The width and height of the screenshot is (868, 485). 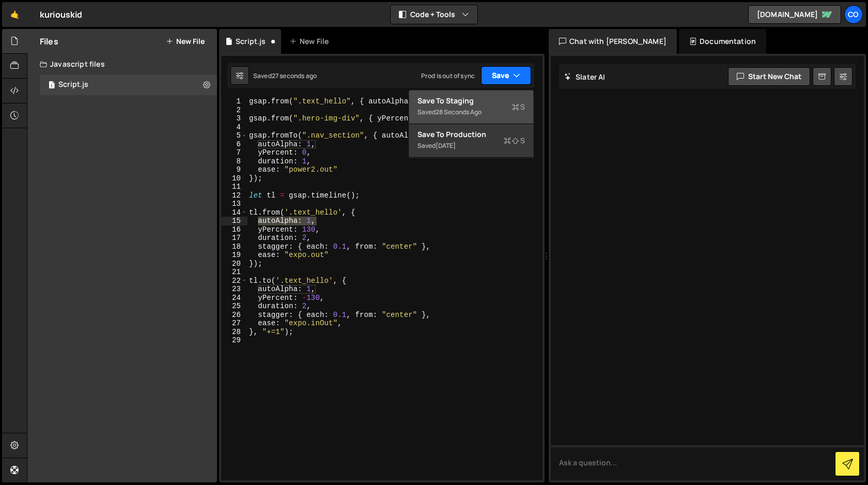 I want to click on div: 7, so click(x=234, y=153).